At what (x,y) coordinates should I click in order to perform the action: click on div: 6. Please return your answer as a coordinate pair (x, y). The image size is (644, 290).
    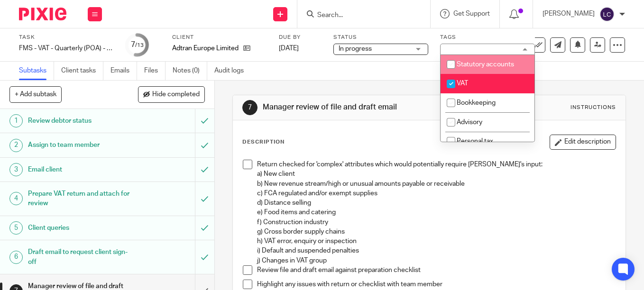
    Looking at the image, I should click on (16, 258).